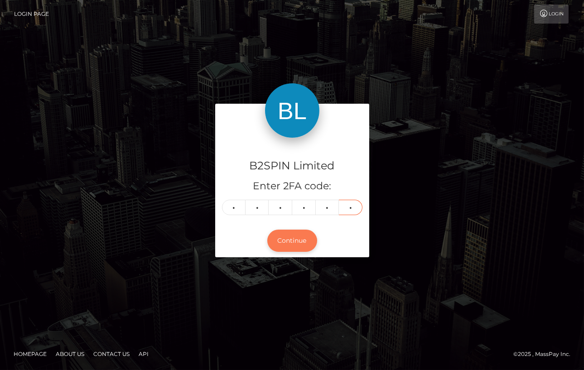  Describe the element at coordinates (30, 354) in the screenshot. I see `a: Homepage` at that location.